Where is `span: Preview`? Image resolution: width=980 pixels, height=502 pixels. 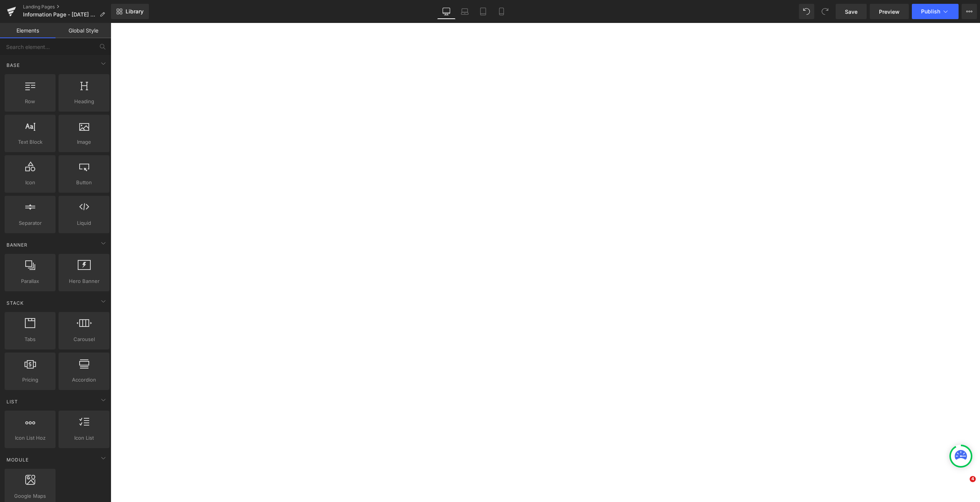
span: Preview is located at coordinates (889, 11).